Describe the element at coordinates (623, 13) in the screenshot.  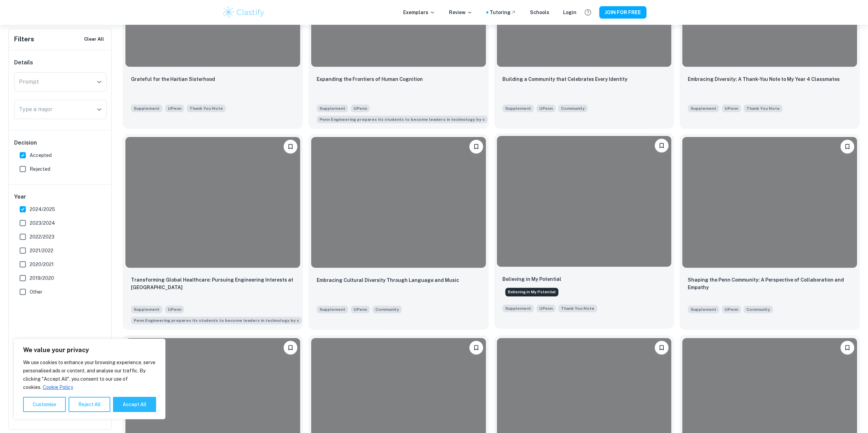
I see `button: JOIN FOR FREE` at that location.